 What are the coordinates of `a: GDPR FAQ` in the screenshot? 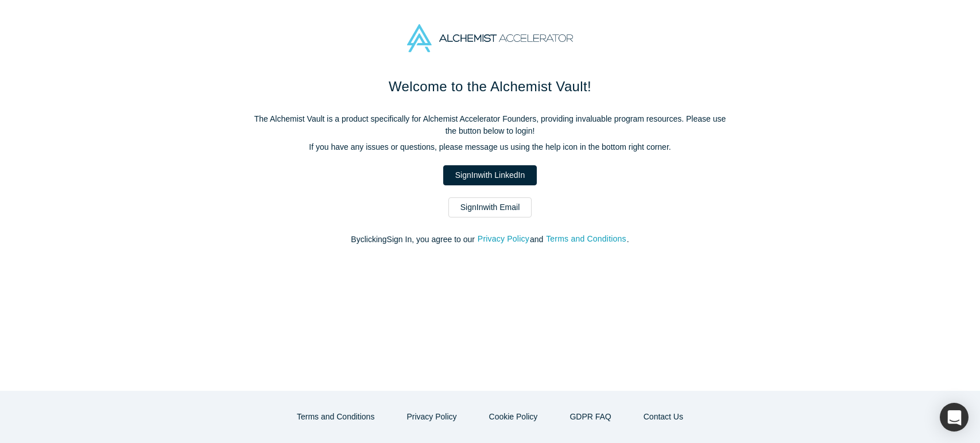 It's located at (590, 417).